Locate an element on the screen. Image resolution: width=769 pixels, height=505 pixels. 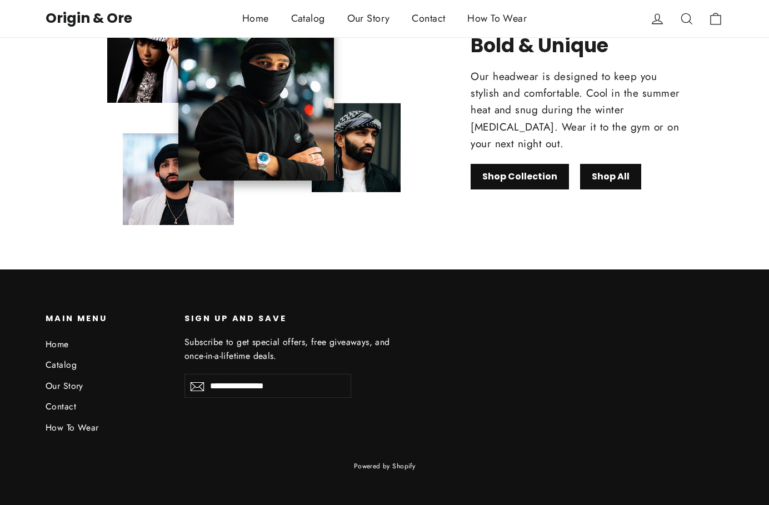
a: Origin & Ore is located at coordinates (89, 18).